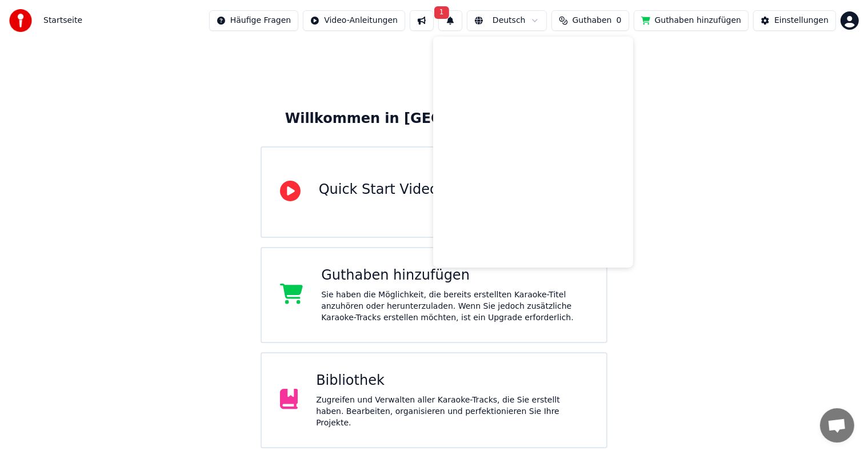 The width and height of the screenshot is (868, 454). I want to click on button: 1, so click(450, 21).